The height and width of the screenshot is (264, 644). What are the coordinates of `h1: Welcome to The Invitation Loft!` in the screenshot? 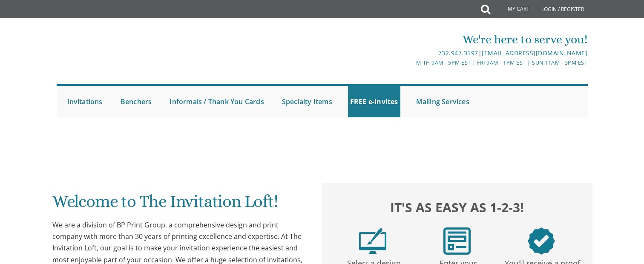 It's located at (179, 204).